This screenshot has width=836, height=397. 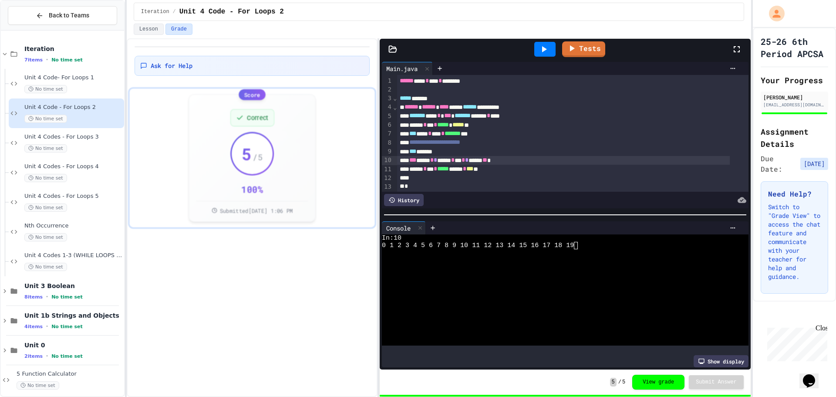 What do you see at coordinates (387, 107) in the screenshot?
I see `div: 4` at bounding box center [387, 107].